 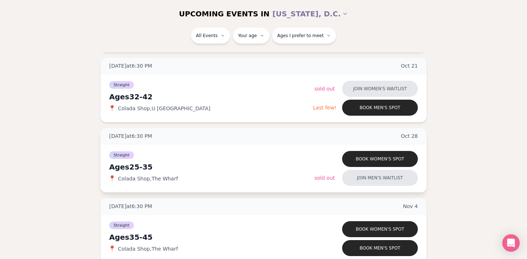 I want to click on a: Join women's waitlist, so click(x=380, y=89).